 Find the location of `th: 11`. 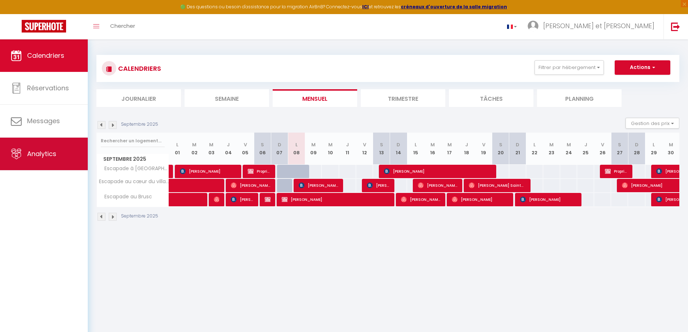

th: 11 is located at coordinates (347, 148).